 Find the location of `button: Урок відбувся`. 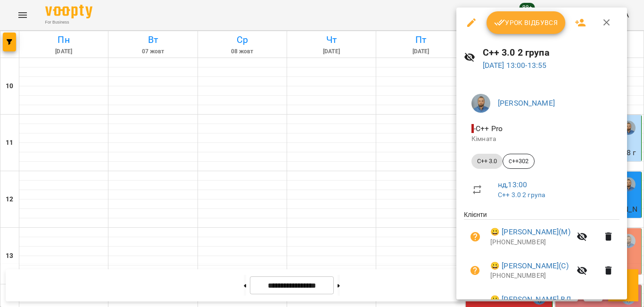

button: Урок відбувся is located at coordinates (526, 23).